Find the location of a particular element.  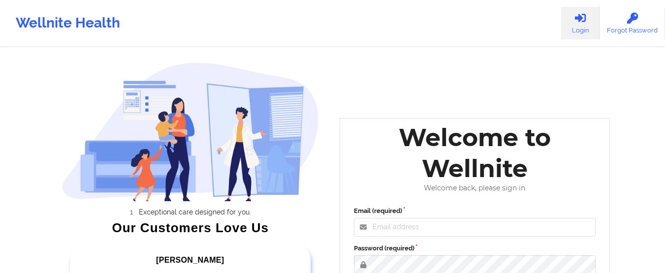

li: Exceptional care designed for you. is located at coordinates (195, 212).